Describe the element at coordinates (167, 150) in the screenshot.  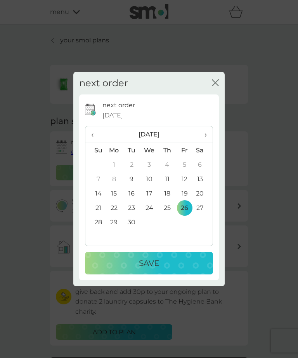
I see `th: Th` at that location.